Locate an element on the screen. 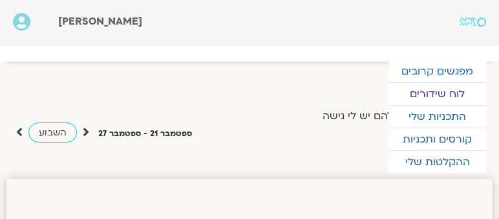 Image resolution: width=499 pixels, height=219 pixels. a: מפגשים קרובים is located at coordinates (437, 71).